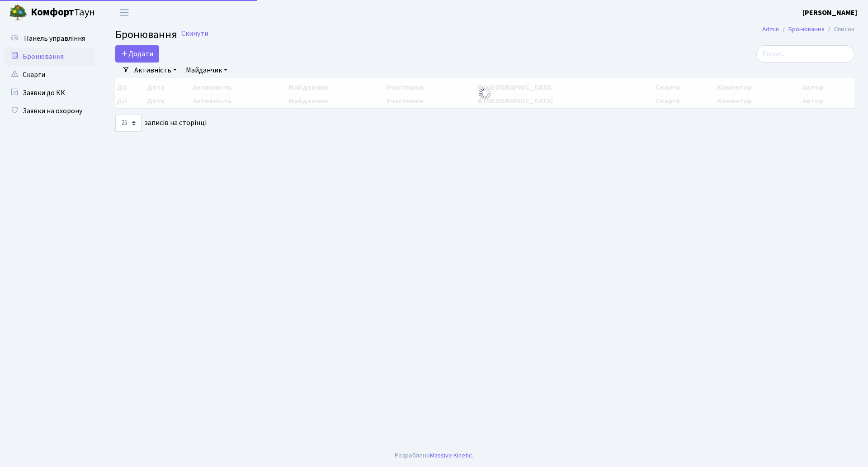  I want to click on a: Активність, so click(156, 70).